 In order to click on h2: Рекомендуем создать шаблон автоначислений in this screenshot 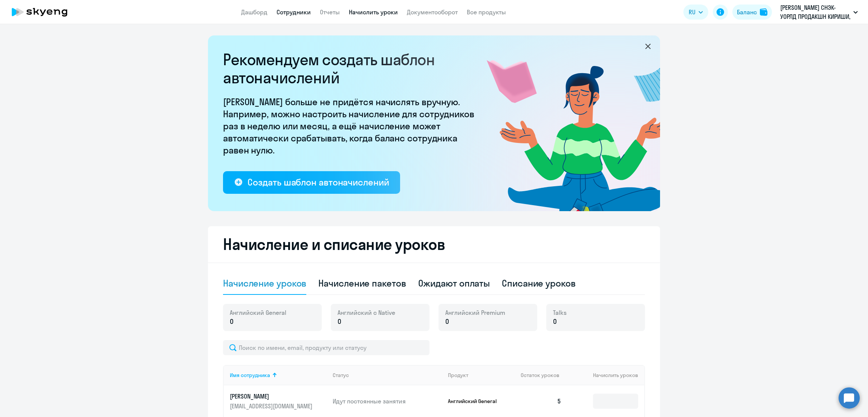, I will do `click(351, 69)`.